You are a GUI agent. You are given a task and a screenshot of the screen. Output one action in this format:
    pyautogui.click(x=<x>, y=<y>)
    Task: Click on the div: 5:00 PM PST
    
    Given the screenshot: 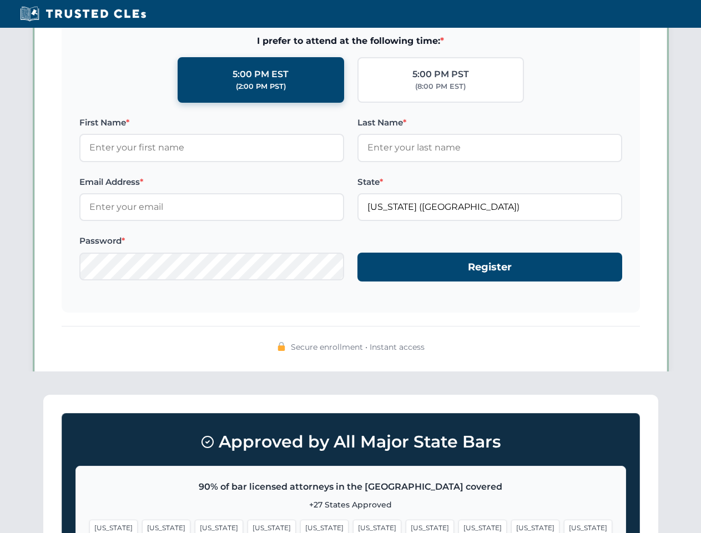 What is the action you would take?
    pyautogui.click(x=441, y=74)
    